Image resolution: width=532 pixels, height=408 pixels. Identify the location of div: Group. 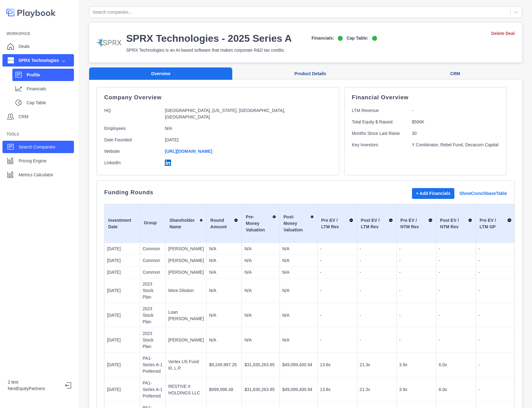
(153, 224).